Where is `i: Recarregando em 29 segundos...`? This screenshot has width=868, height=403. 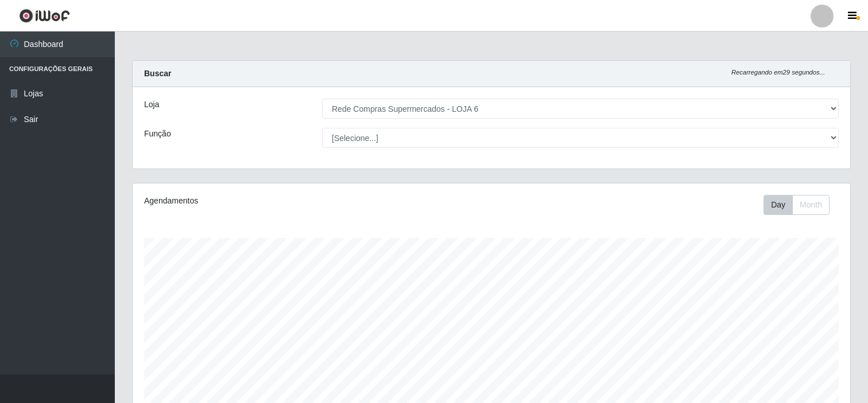 i: Recarregando em 29 segundos... is located at coordinates (778, 73).